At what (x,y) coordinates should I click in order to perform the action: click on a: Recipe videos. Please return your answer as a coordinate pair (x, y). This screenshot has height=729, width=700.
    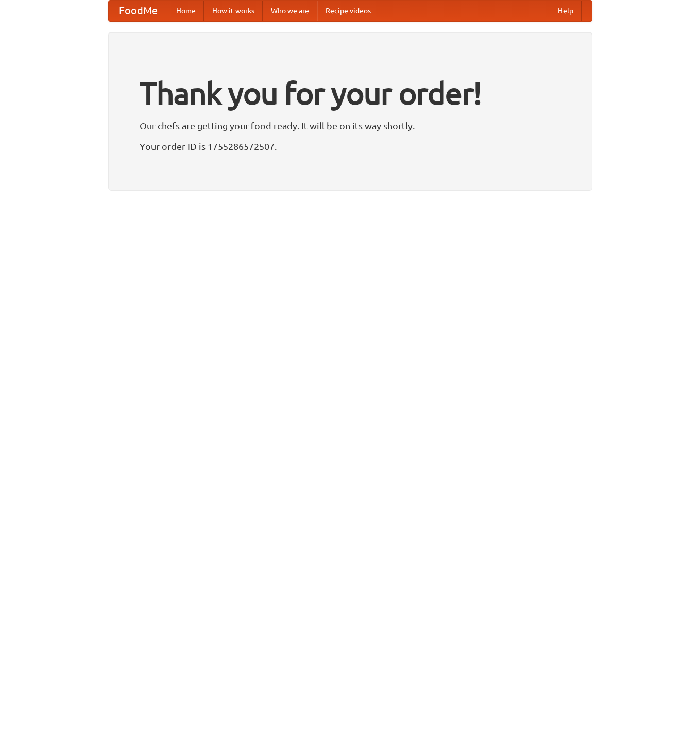
    Looking at the image, I should click on (348, 11).